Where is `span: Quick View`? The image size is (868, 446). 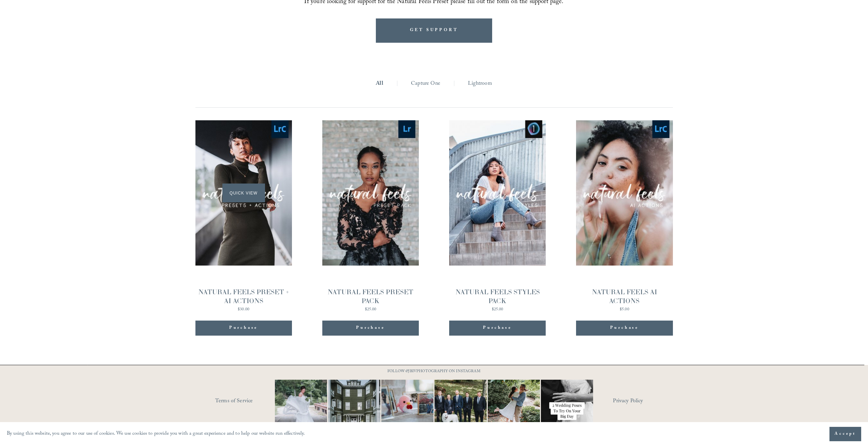 span: Quick View is located at coordinates (244, 193).